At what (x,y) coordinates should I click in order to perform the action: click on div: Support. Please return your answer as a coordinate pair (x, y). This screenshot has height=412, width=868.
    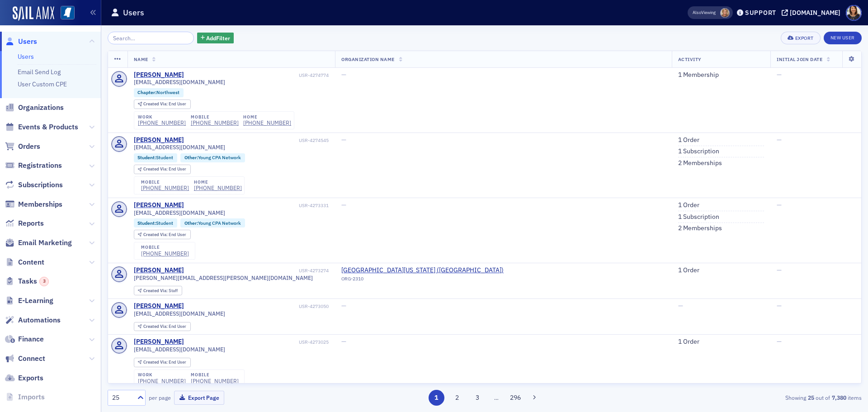
    Looking at the image, I should click on (760, 13).